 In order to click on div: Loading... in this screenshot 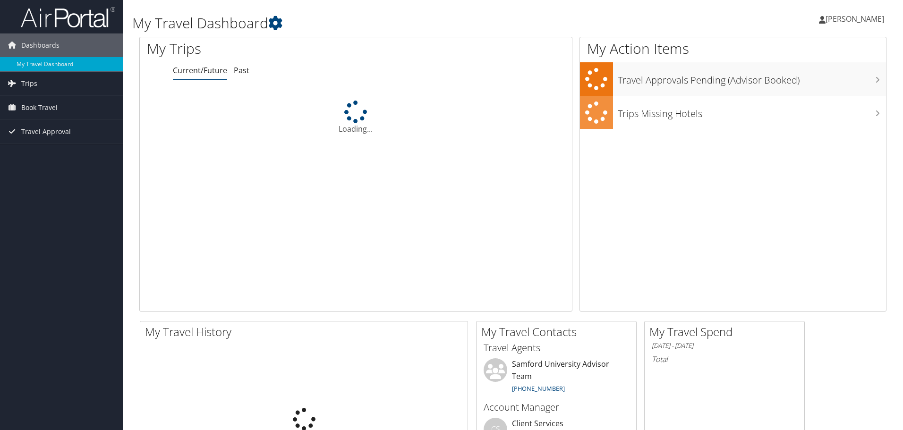, I will do `click(356, 118)`.